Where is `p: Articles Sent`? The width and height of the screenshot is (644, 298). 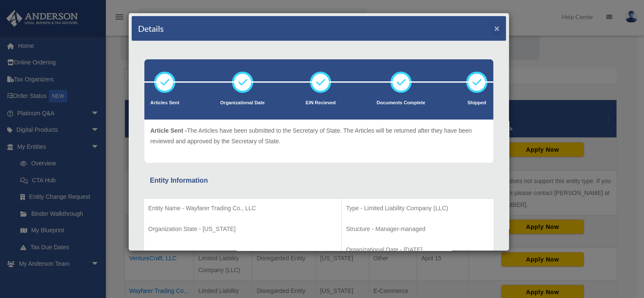
p: Articles Sent is located at coordinates (165, 103).